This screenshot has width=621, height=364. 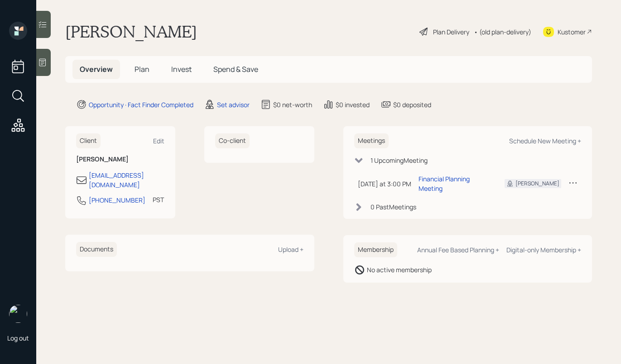 I want to click on div: • (old plan-delivery), so click(x=502, y=31).